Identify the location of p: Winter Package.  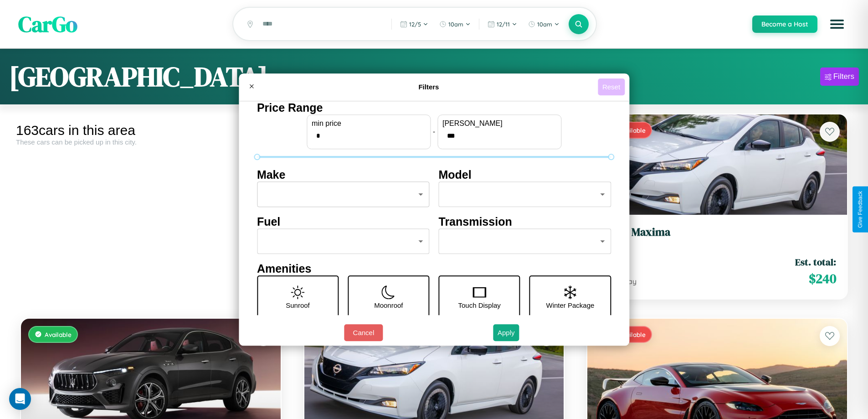
(570, 305).